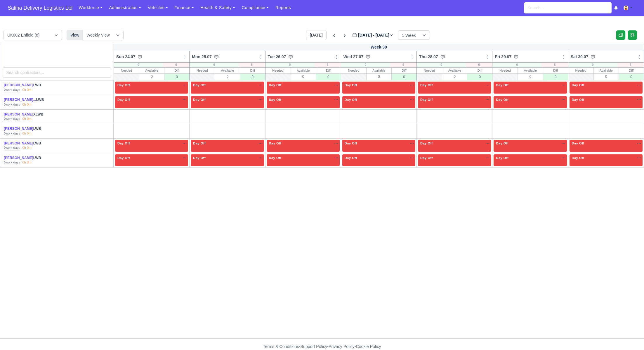 Image resolution: width=644 pixels, height=350 pixels. I want to click on input: Search..., so click(568, 8).